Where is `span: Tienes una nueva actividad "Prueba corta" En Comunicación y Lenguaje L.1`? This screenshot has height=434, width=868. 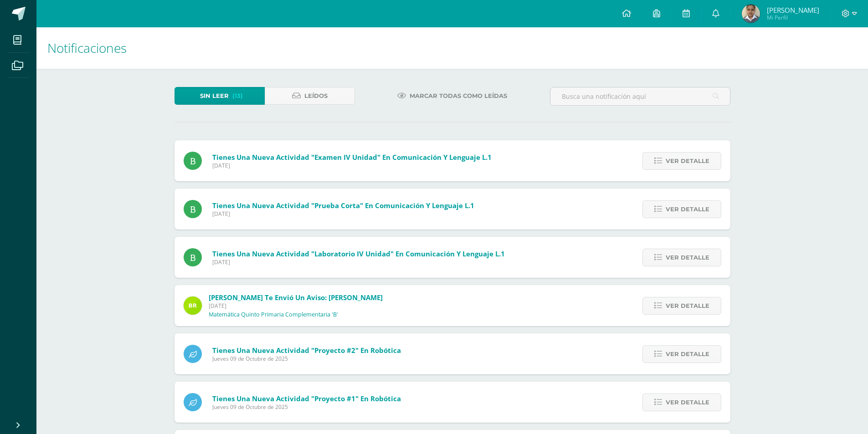
span: Tienes una nueva actividad "Prueba corta" En Comunicación y Lenguaje L.1 is located at coordinates (343, 205).